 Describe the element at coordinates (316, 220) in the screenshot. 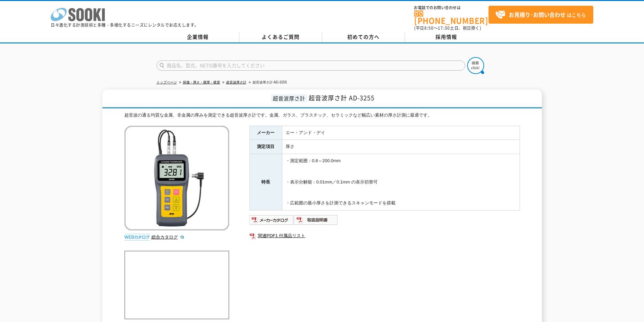

I see `img: 取扱説明書` at that location.